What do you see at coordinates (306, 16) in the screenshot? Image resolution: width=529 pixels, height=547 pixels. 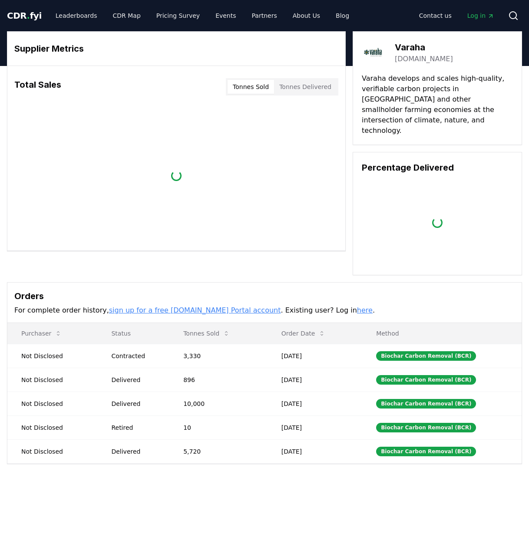 I see `a: About Us` at bounding box center [306, 16].